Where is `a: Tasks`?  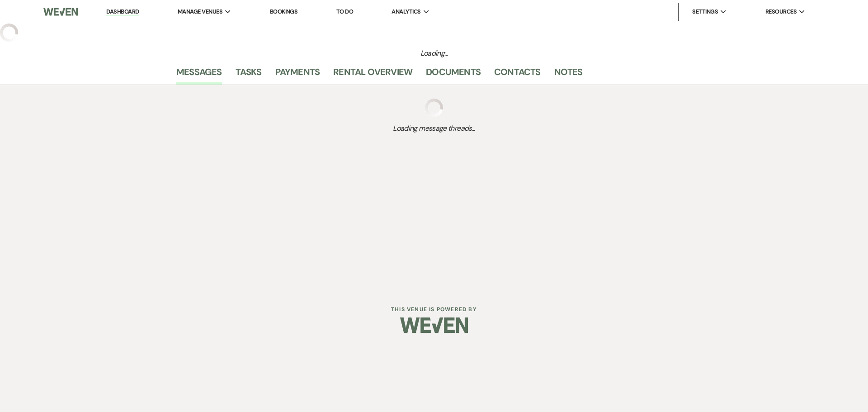 a: Tasks is located at coordinates (249, 74).